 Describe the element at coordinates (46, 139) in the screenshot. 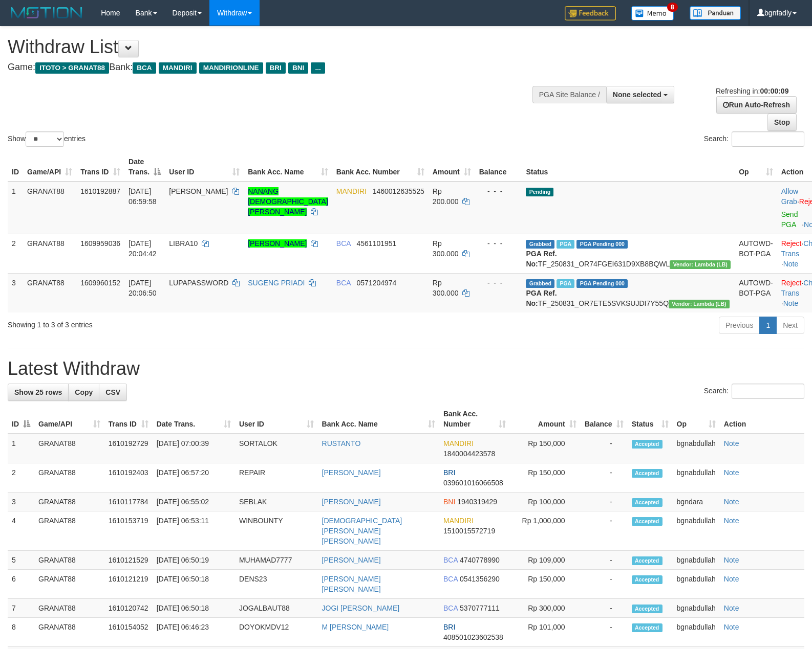

I see `label: Show entries` at that location.